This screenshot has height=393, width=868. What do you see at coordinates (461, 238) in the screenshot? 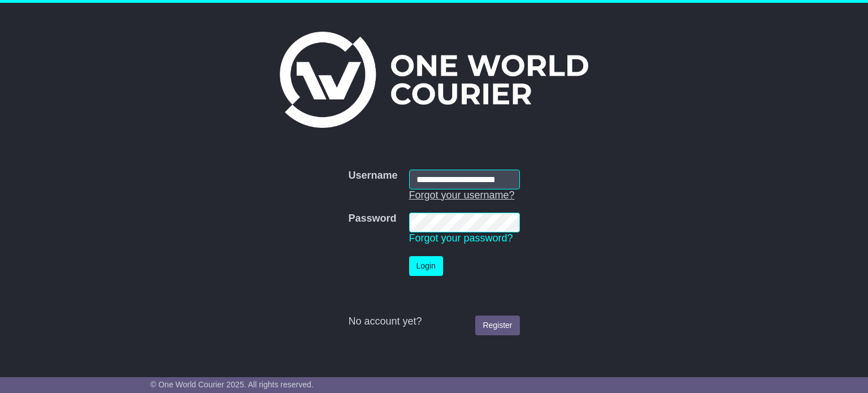
I see `a: Forgot your password?` at bounding box center [461, 238].